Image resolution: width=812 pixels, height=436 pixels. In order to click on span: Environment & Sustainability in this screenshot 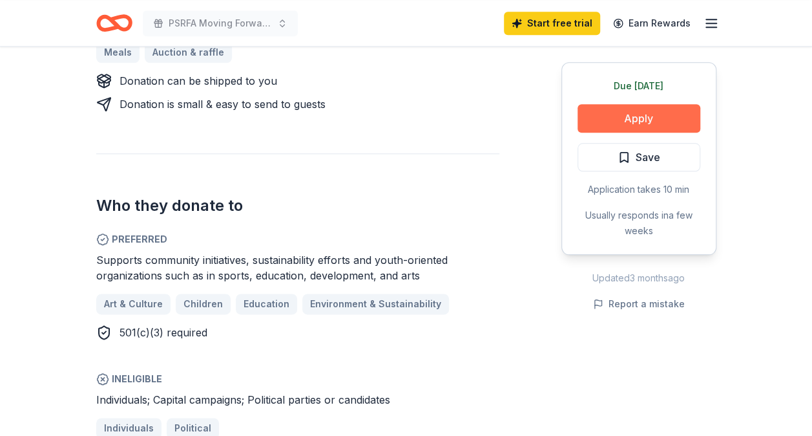, I will do `click(375, 304)`.